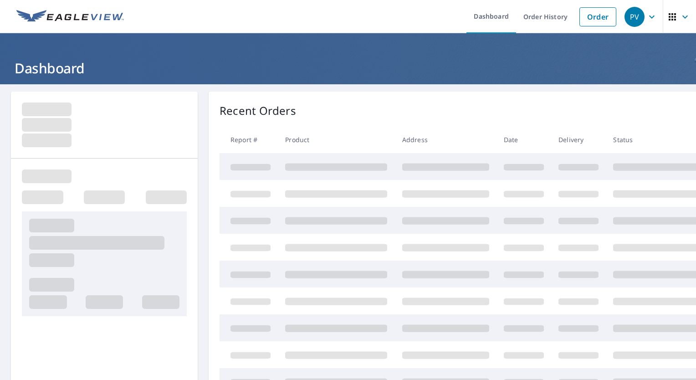 This screenshot has height=380, width=696. Describe the element at coordinates (336, 139) in the screenshot. I see `th: Product` at that location.